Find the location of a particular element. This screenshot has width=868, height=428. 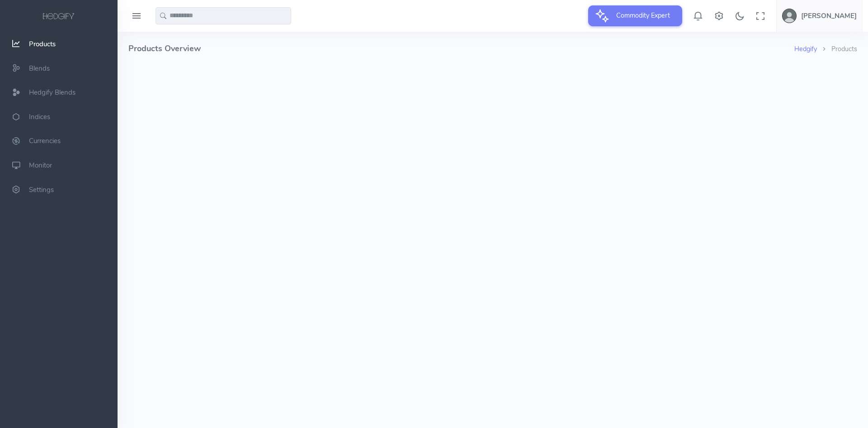

li: Products is located at coordinates (837, 49).